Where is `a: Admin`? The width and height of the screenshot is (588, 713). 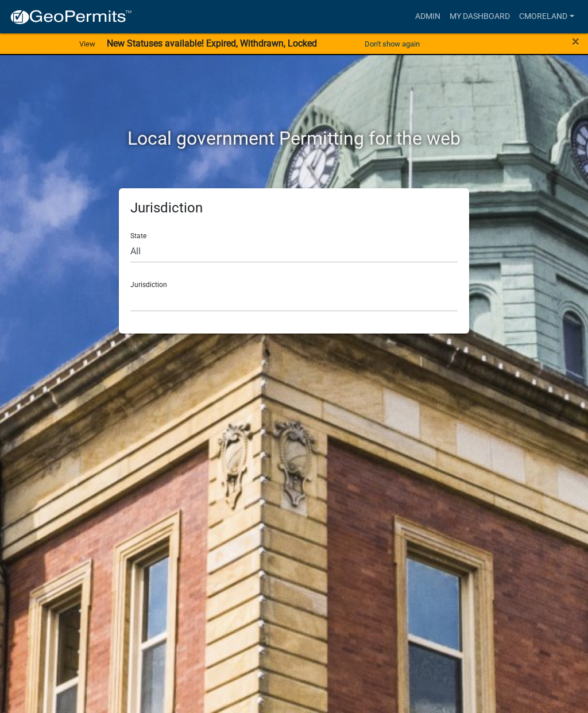
a: Admin is located at coordinates (428, 17).